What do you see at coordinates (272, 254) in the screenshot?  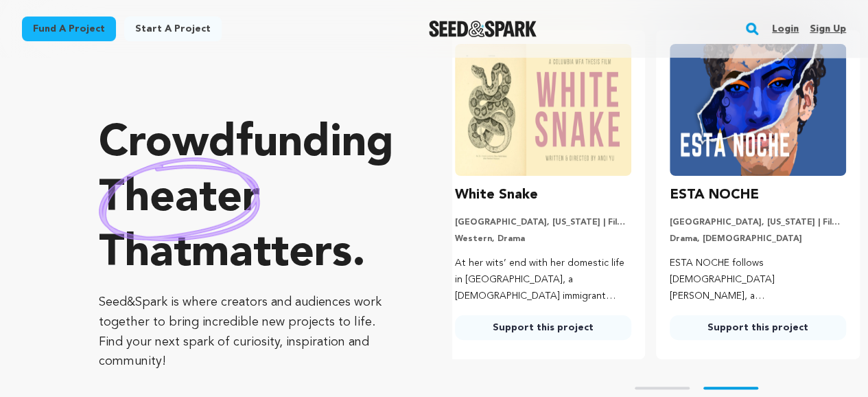 I see `span: matters` at bounding box center [272, 254].